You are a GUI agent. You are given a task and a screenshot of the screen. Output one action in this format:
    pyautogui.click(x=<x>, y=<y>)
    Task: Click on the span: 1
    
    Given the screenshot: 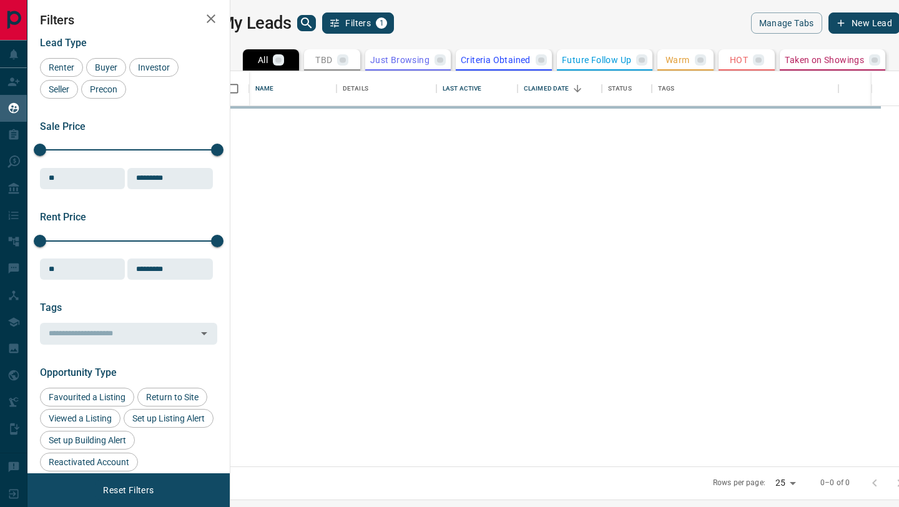 What is the action you would take?
    pyautogui.click(x=381, y=23)
    